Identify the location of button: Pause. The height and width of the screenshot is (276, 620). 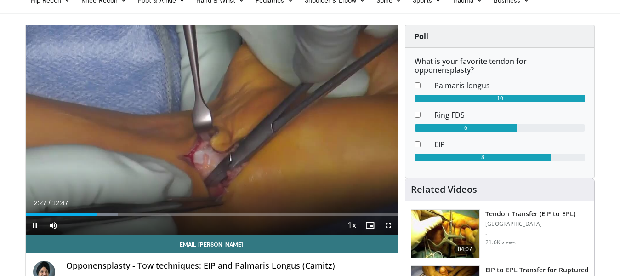
(35, 225).